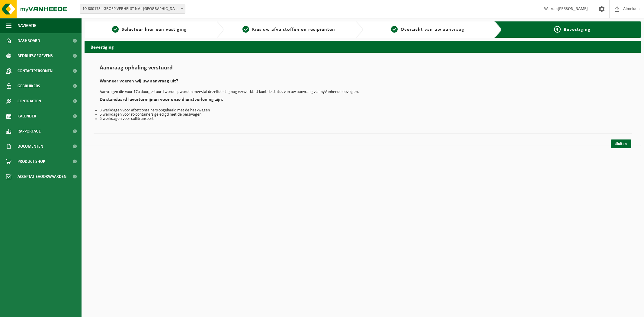  Describe the element at coordinates (154, 30) in the screenshot. I see `span: Selecteer hier een vestiging` at that location.